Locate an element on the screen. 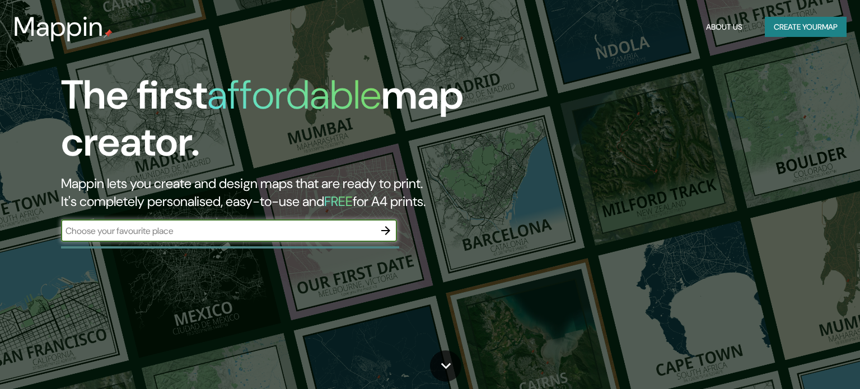 This screenshot has height=389, width=860. button: Create yourmap is located at coordinates (805, 27).